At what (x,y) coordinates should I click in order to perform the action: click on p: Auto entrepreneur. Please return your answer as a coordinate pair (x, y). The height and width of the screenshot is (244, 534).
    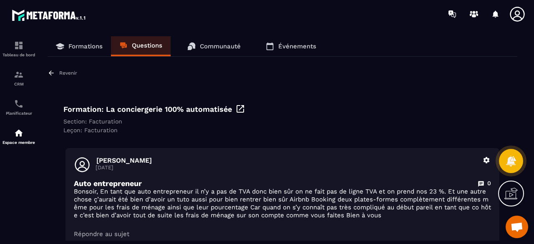
    Looking at the image, I should click on (108, 183).